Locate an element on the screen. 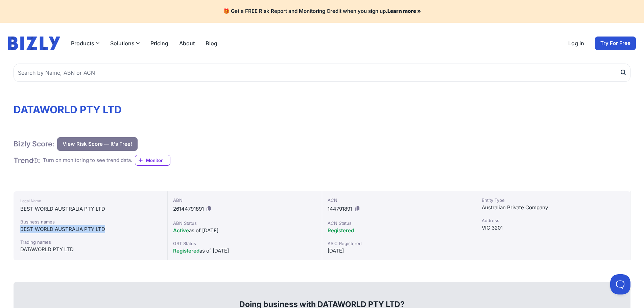 This screenshot has height=308, width=644. div: ACN Status is located at coordinates (399, 223).